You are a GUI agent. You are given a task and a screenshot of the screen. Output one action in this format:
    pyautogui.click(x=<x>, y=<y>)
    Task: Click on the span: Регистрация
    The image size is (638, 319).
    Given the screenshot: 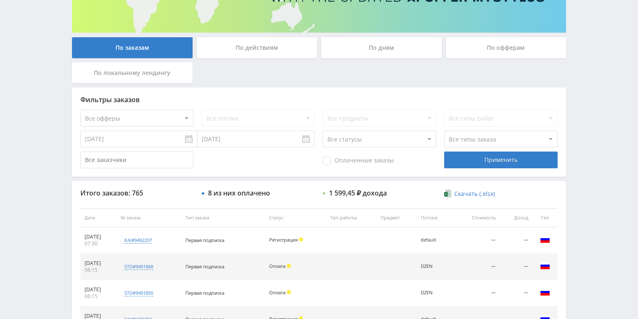 What is the action you would take?
    pyautogui.click(x=284, y=240)
    